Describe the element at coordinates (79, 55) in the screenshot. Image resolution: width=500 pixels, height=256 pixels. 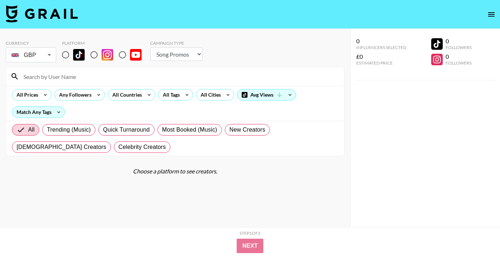
I see `img: TikTok` at that location.